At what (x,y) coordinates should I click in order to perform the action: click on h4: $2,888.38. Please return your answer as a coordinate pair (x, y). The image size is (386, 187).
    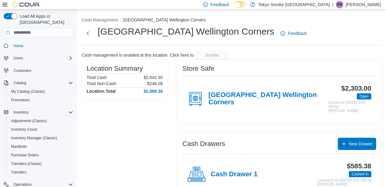
    Looking at the image, I should click on (153, 91).